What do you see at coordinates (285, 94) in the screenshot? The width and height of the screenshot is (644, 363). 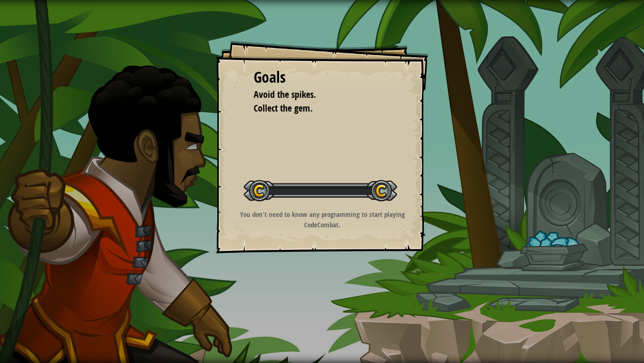 I see `span: Avoid the spikes.` at bounding box center [285, 94].